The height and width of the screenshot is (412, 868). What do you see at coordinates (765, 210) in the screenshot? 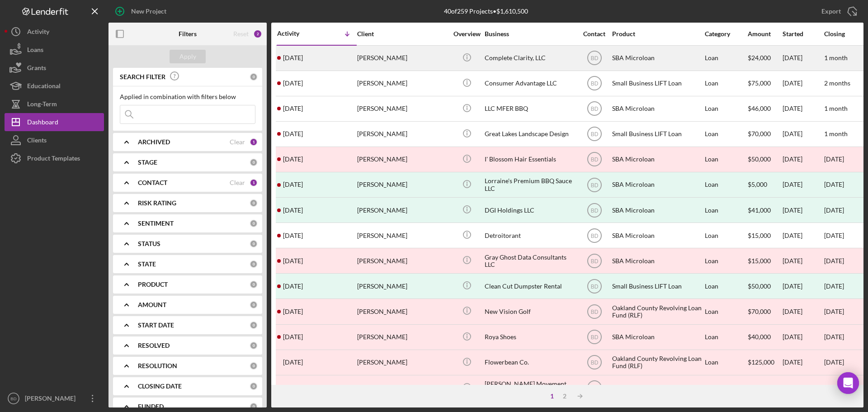
I see `div: $41,000` at bounding box center [765, 210].